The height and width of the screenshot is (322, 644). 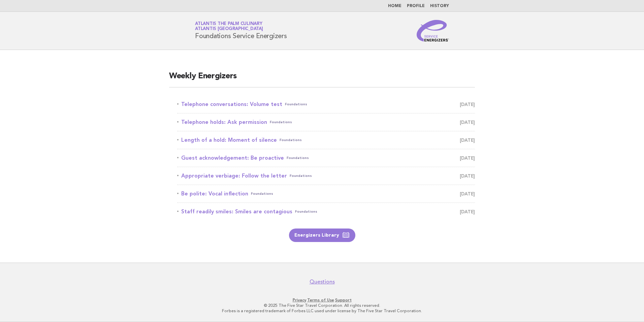 I want to click on h1: Foundations Service Energizers, so click(x=240, y=31).